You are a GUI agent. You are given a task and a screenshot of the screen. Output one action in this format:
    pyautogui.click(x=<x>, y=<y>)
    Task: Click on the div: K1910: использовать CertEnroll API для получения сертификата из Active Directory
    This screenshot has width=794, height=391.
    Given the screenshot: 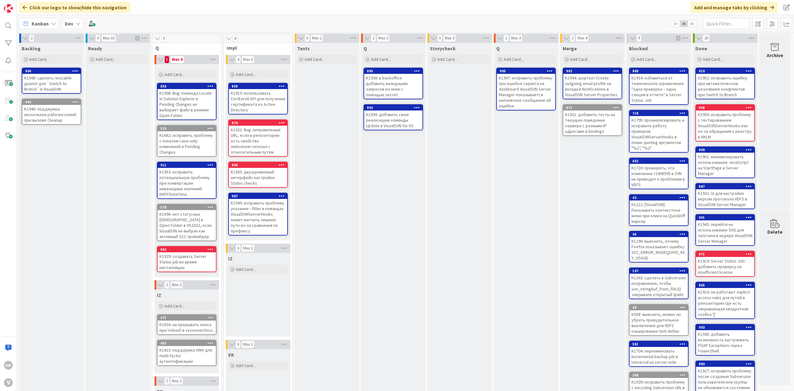 What is the action you would take?
    pyautogui.click(x=258, y=101)
    